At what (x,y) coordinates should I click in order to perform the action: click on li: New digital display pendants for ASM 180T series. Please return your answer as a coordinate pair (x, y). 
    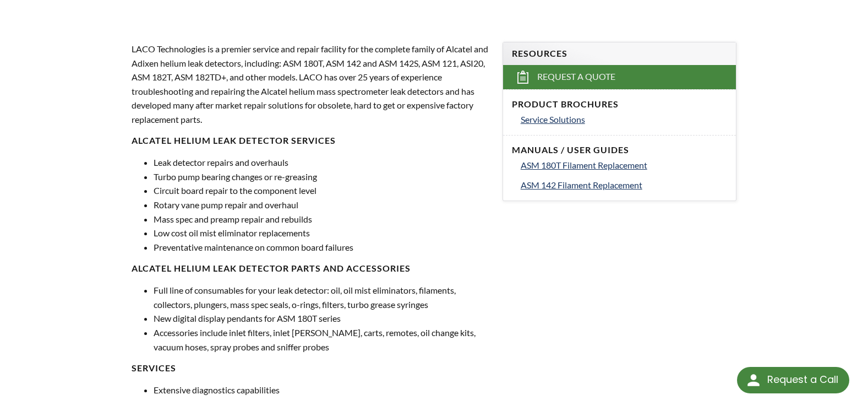
    Looking at the image, I should click on (321, 318).